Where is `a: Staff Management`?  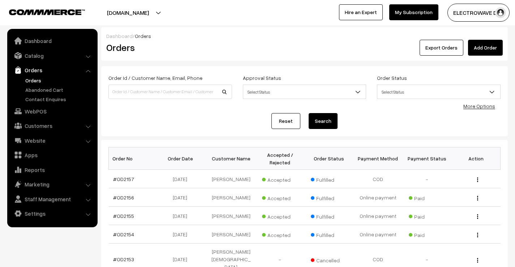 a: Staff Management is located at coordinates (52, 199).